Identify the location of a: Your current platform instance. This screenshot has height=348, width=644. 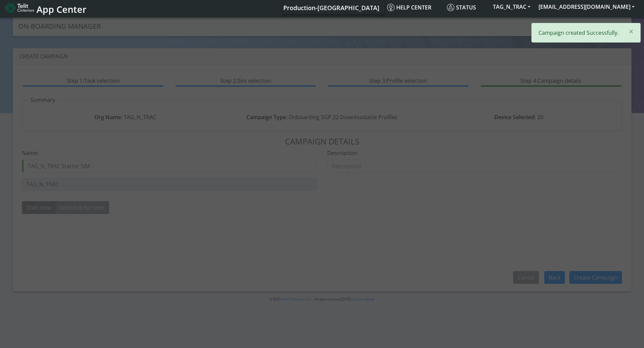
(331, 7).